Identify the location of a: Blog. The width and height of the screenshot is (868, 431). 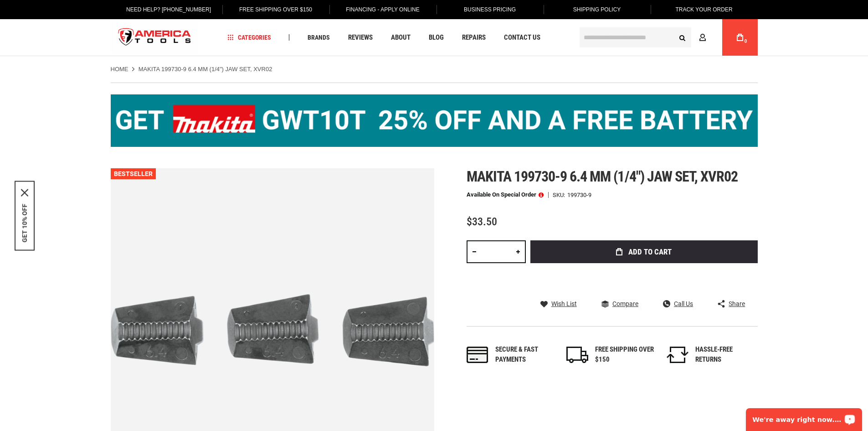
(436, 37).